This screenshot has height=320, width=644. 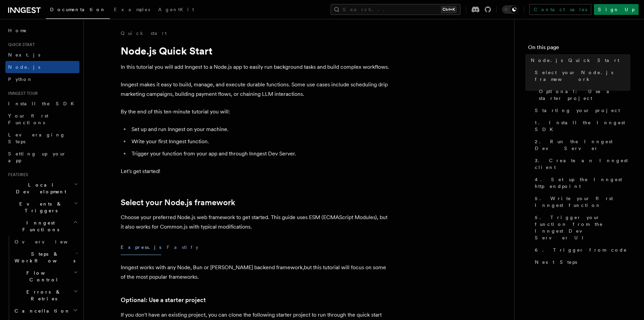 What do you see at coordinates (28, 119) in the screenshot?
I see `span: Your first Functions` at bounding box center [28, 119].